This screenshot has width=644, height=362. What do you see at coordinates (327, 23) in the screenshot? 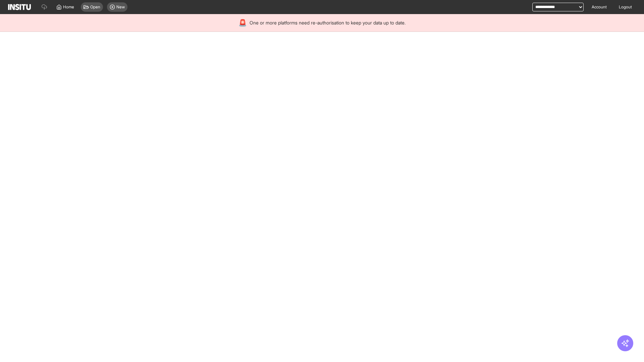
I see `span: One or more platforms need re-authorisation to keep your data up to date.` at bounding box center [327, 23].